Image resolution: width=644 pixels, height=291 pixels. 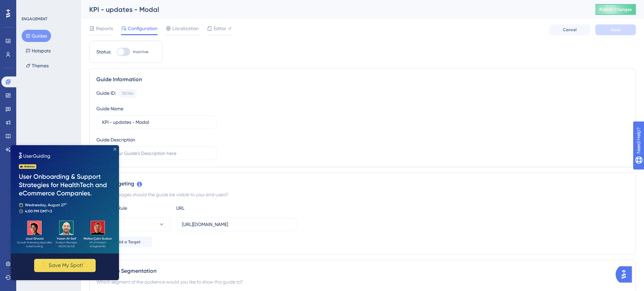 I want to click on input: Type your Guide’s Description here, so click(x=156, y=153).